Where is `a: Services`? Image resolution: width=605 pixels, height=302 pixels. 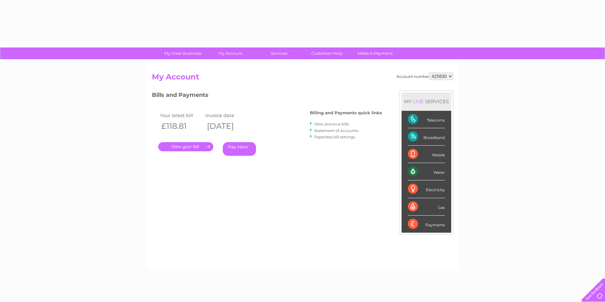
a: Services is located at coordinates (279, 53).